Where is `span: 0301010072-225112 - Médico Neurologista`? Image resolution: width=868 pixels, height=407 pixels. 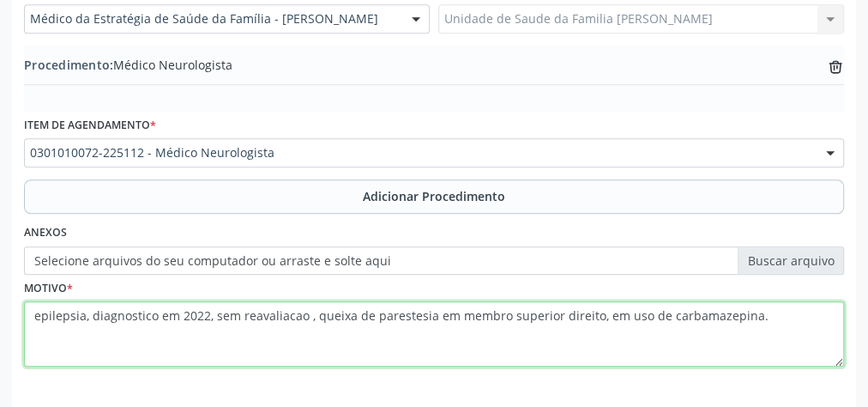 span: 0301010072-225112 - Médico Neurologista is located at coordinates (419, 153).